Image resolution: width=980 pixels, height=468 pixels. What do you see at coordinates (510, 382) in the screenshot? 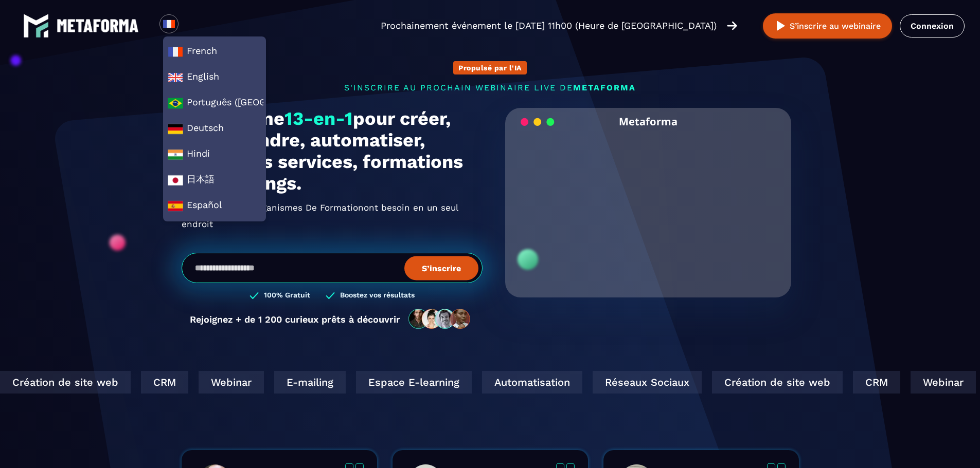
I see `div: Automatisation` at bounding box center [510, 382].